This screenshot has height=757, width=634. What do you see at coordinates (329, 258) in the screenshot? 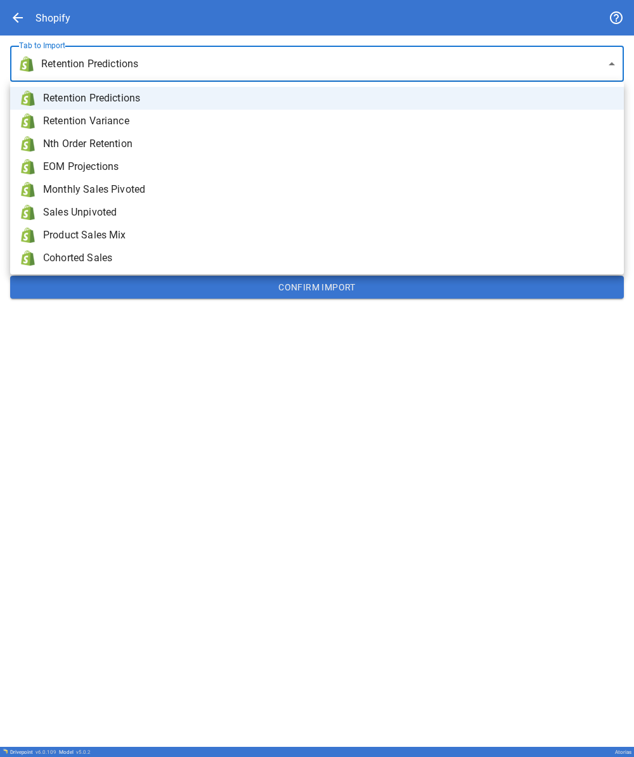
I see `span: Cohorted Sales` at bounding box center [329, 258].